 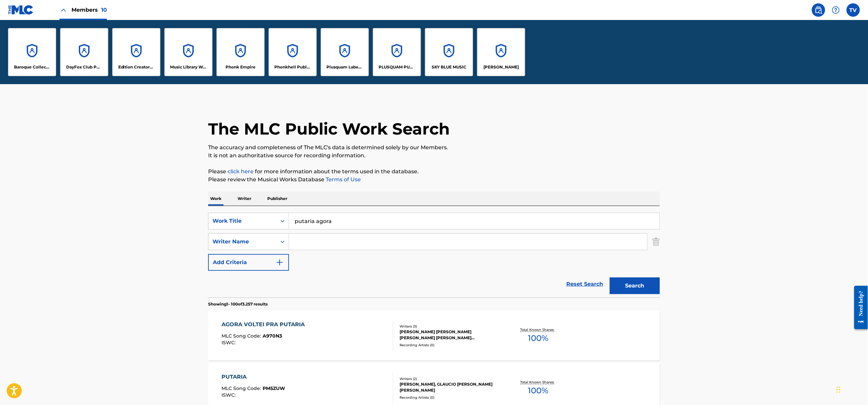 What do you see at coordinates (853, 10) in the screenshot?
I see `div: User Menu` at bounding box center [853, 10].